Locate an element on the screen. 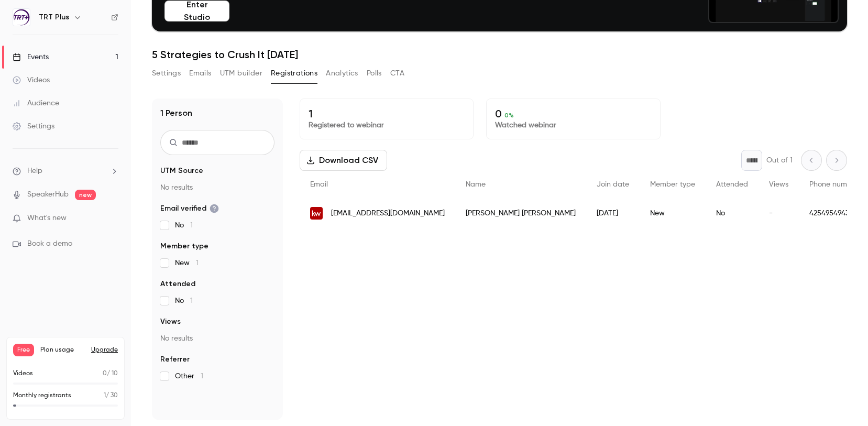 Image resolution: width=868 pixels, height=426 pixels. button: Analytics is located at coordinates (342, 73).